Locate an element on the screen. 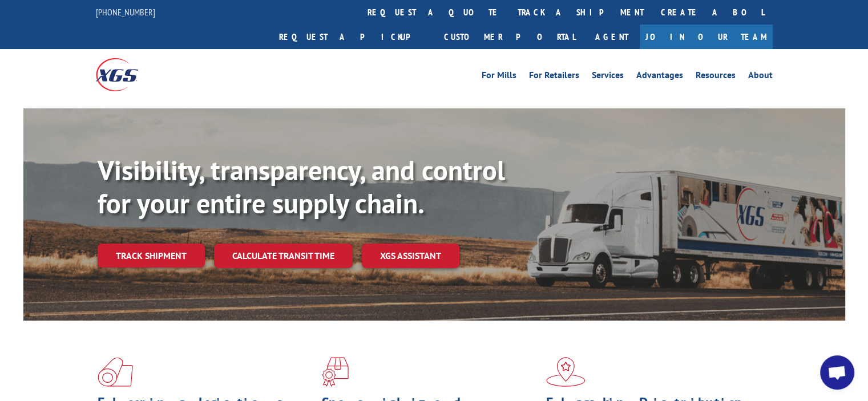 This screenshot has height=401, width=868. a: Services is located at coordinates (608, 77).